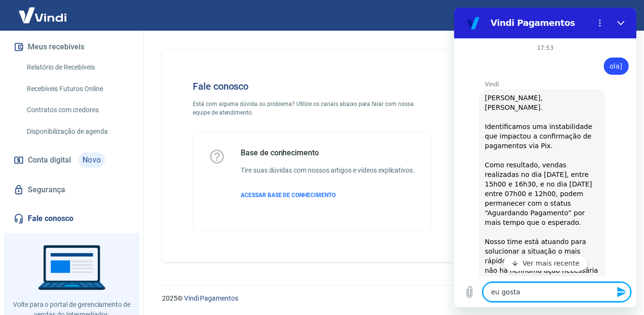 This screenshot has height=315, width=644. Describe the element at coordinates (328, 170) in the screenshot. I see `h6: Tire suas dúvidas com nossos artigos e vídeos explicativos.` at that location.